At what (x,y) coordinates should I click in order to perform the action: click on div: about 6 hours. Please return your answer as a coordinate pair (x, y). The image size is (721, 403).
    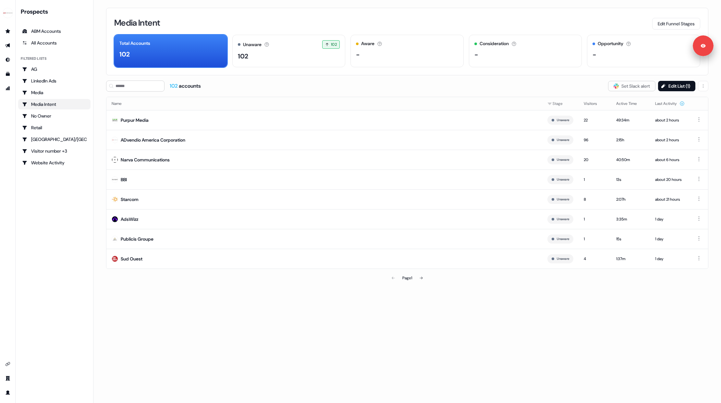
    Looking at the image, I should click on (670, 160).